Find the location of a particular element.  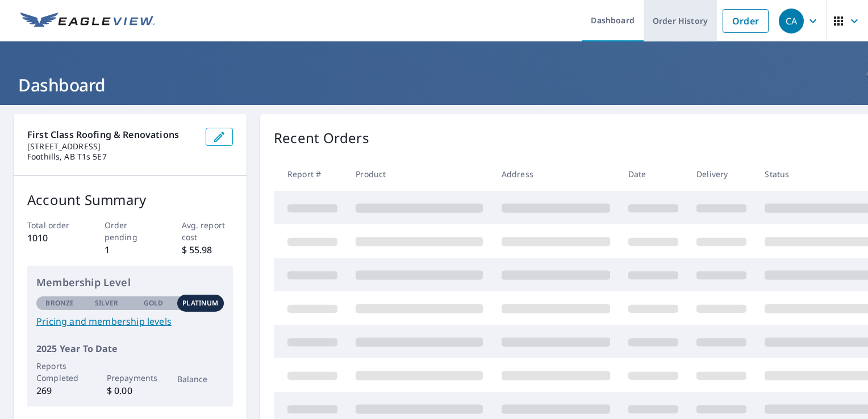

p: Total order is located at coordinates (53, 225).